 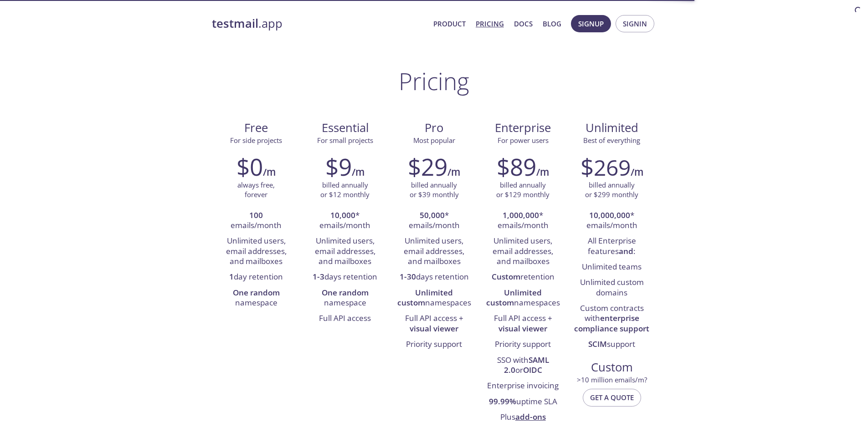 What do you see at coordinates (434, 190) in the screenshot?
I see `p: billed annually or $39 monthly` at bounding box center [434, 190].